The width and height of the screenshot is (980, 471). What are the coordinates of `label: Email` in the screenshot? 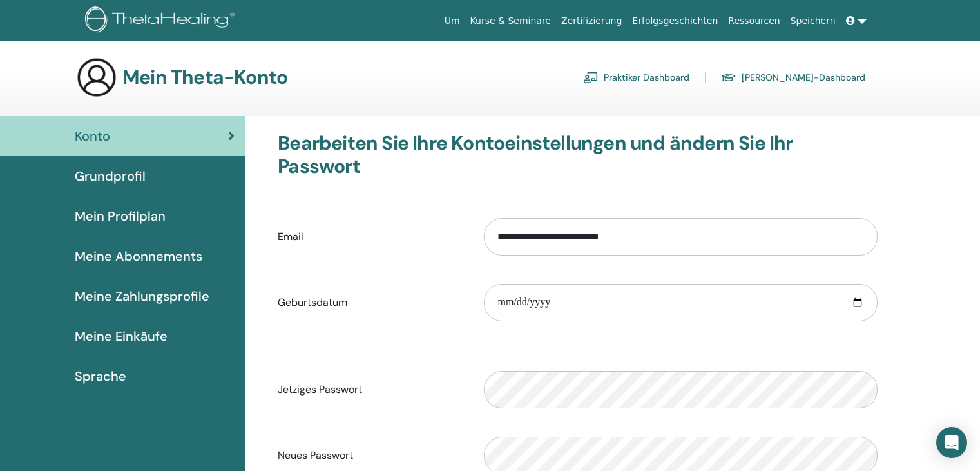 It's located at (371, 237).